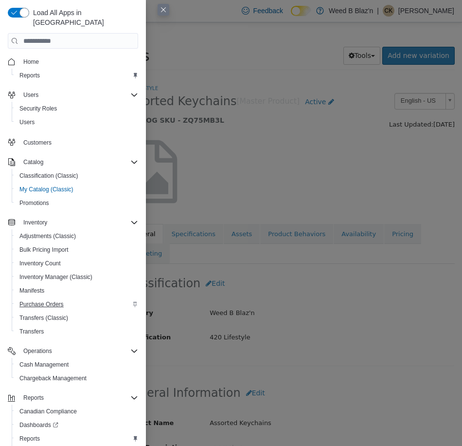 The width and height of the screenshot is (462, 446). Describe the element at coordinates (77, 108) in the screenshot. I see `span: Security Roles` at that location.